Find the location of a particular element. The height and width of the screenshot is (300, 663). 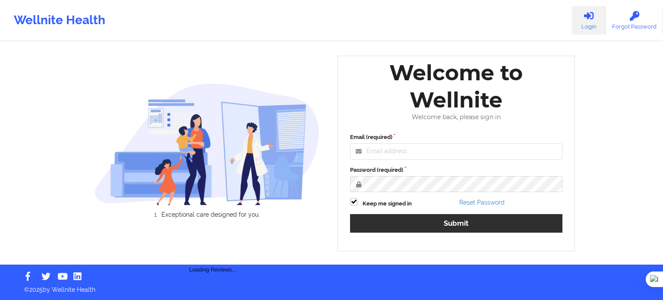

div: Welcome to Wellnite is located at coordinates (456, 86).